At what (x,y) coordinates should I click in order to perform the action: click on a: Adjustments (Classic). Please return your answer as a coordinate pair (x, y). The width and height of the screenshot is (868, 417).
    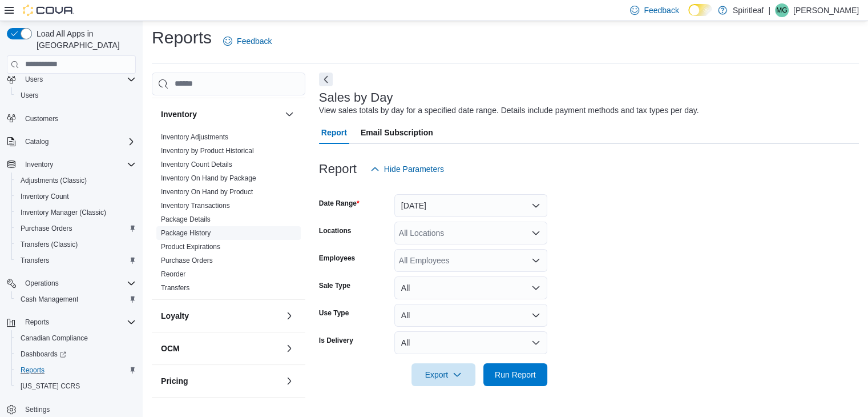
    Looking at the image, I should click on (54, 181).